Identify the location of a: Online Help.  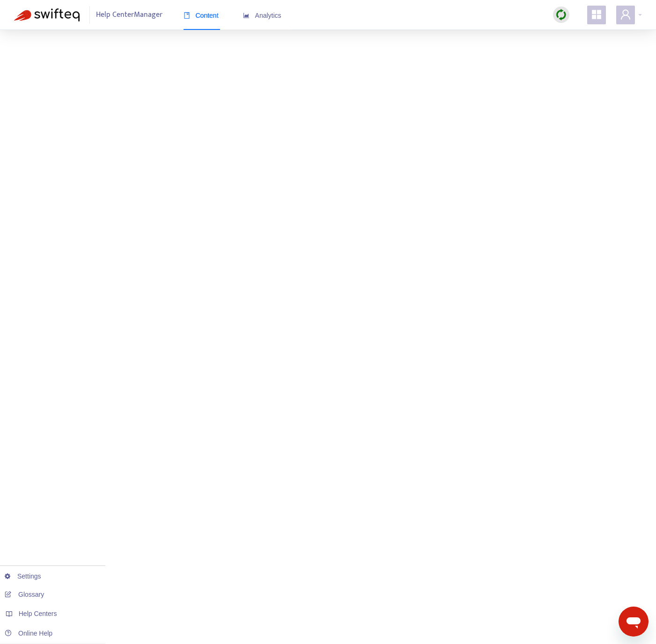
(29, 633).